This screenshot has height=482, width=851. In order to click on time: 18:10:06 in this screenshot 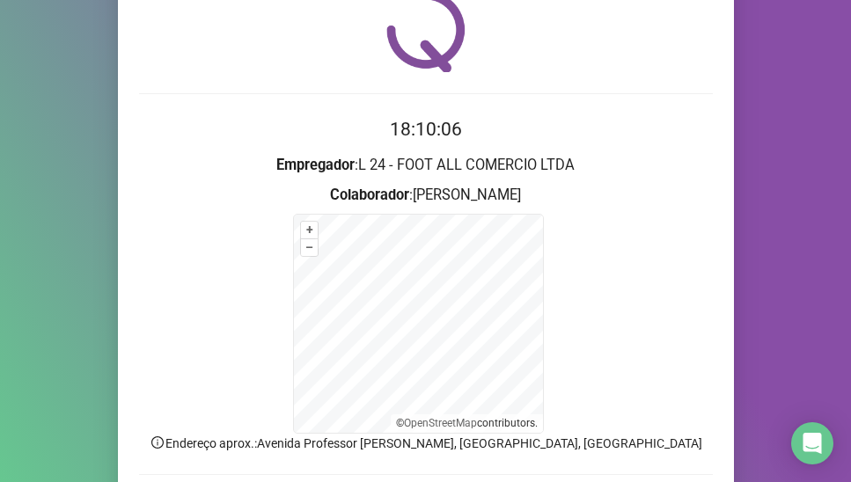, I will do `click(426, 129)`.